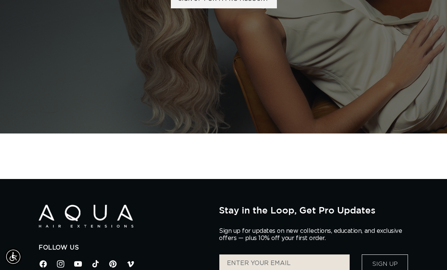  What do you see at coordinates (428, 252) in the screenshot?
I see `div: Chat Widget` at bounding box center [428, 252].